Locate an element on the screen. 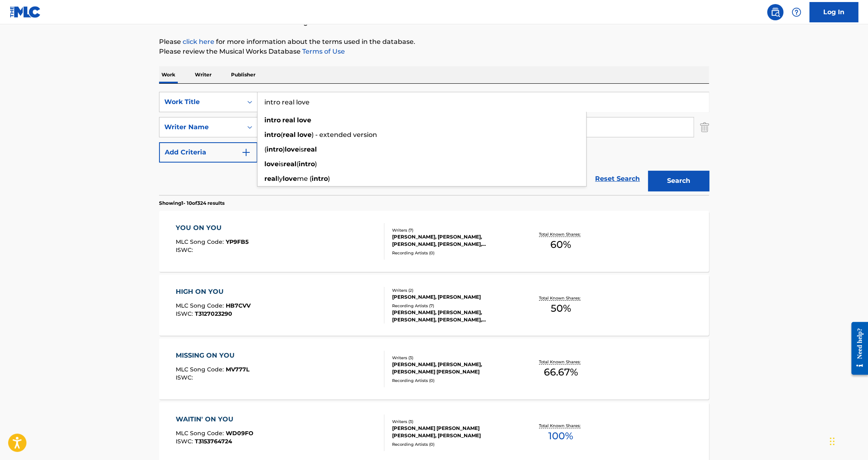 The height and width of the screenshot is (460, 868). span: T3127023290 is located at coordinates (214, 314).